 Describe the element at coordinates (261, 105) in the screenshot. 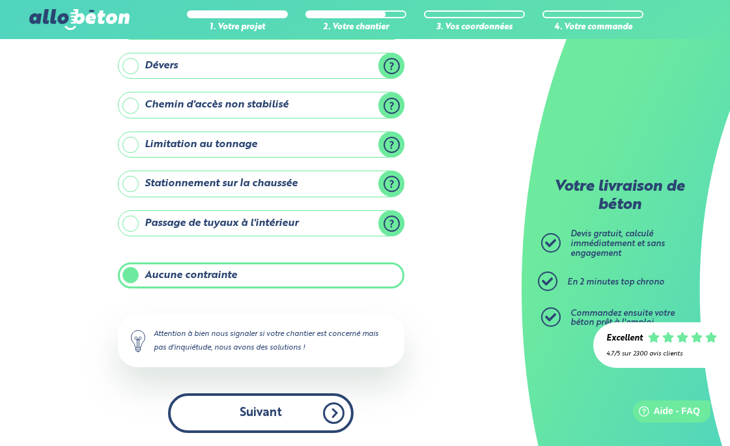

I see `label: Chemin d'accès non stabilisé` at that location.